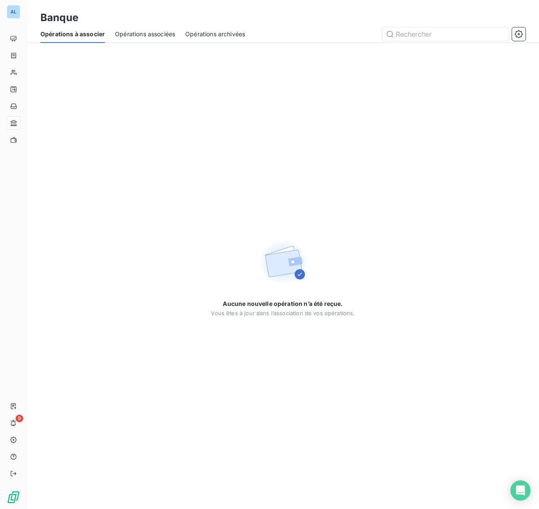 The height and width of the screenshot is (509, 539). I want to click on input: Rechercher, so click(446, 34).